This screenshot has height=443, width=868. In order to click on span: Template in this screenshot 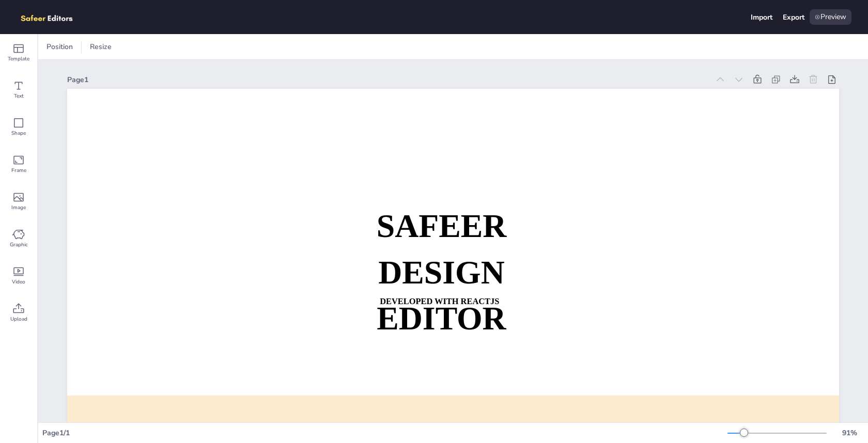, I will do `click(19, 59)`.